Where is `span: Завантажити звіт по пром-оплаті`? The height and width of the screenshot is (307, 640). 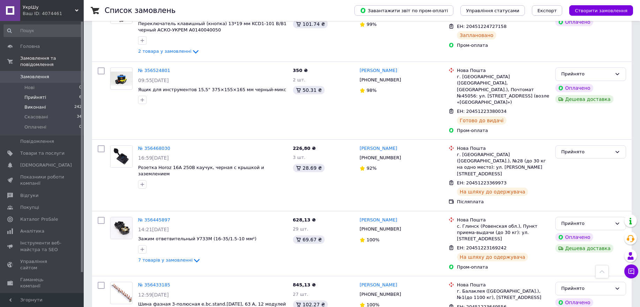
span: Завантажити звіт по пром-оплаті is located at coordinates (404, 10).